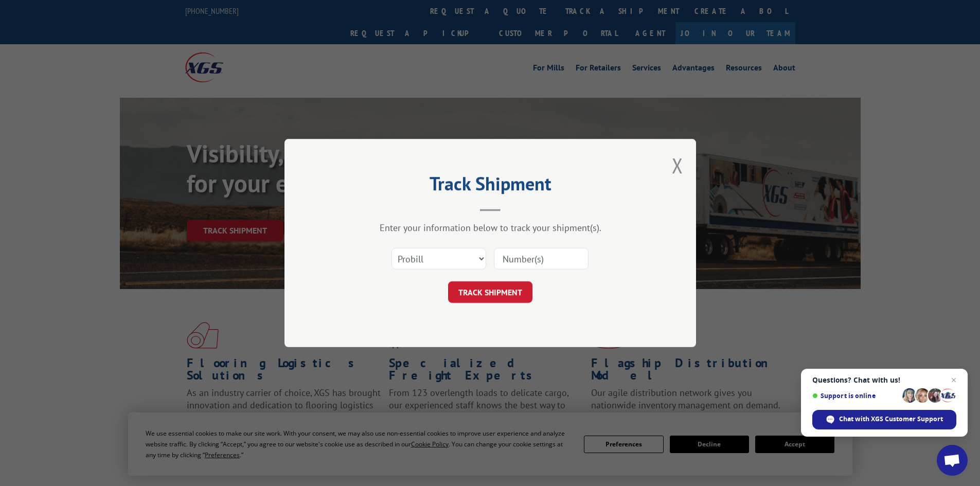 The height and width of the screenshot is (486, 980). Describe the element at coordinates (678, 165) in the screenshot. I see `button: Close modal` at that location.